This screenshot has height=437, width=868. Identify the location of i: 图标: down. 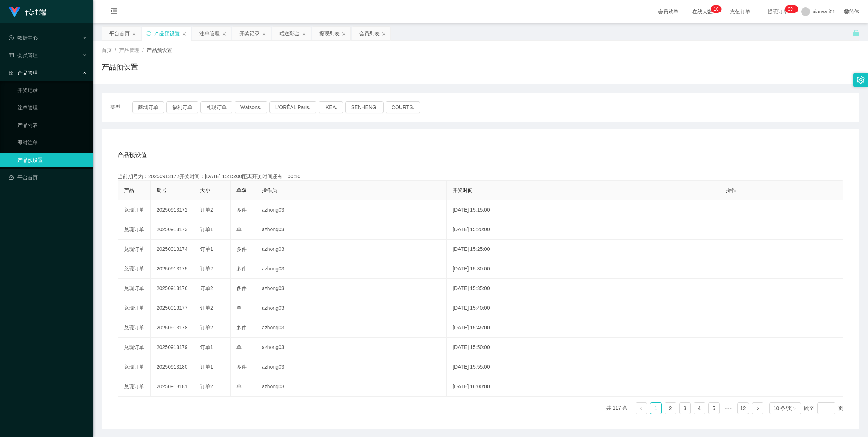
(795, 409).